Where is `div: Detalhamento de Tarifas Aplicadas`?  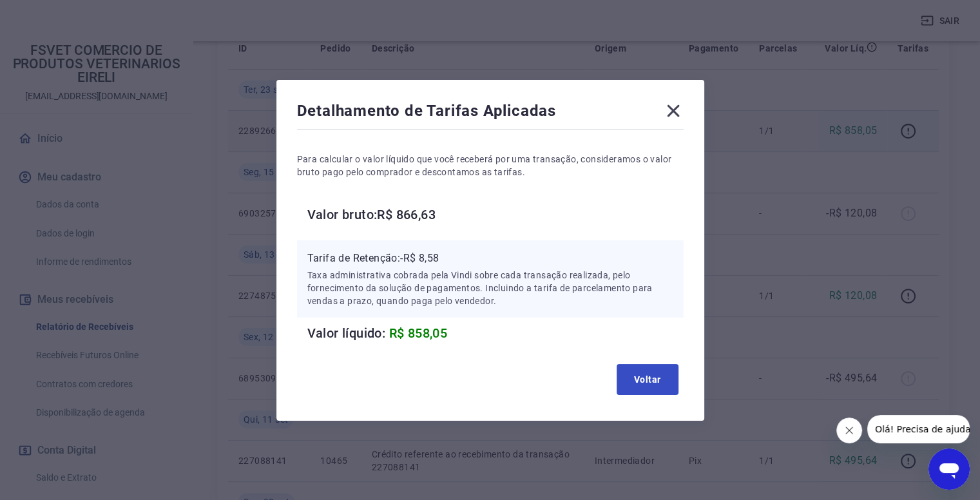
div: Detalhamento de Tarifas Aplicadas is located at coordinates (490, 113).